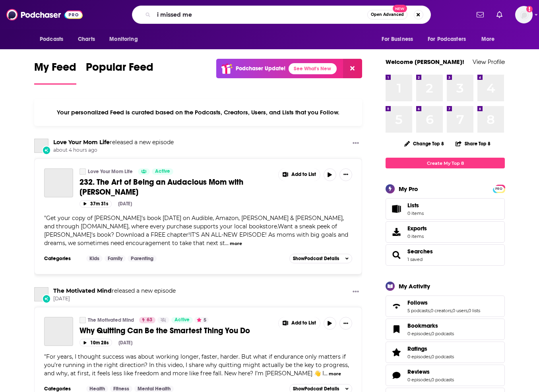 The height and width of the screenshot is (392, 539). What do you see at coordinates (441, 311) in the screenshot?
I see `a: 0 creators` at bounding box center [441, 311].